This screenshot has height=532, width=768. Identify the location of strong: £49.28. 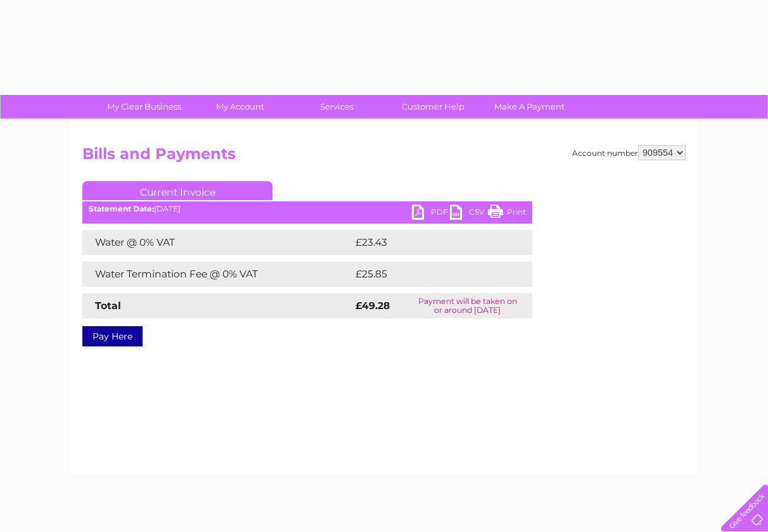
(373, 306).